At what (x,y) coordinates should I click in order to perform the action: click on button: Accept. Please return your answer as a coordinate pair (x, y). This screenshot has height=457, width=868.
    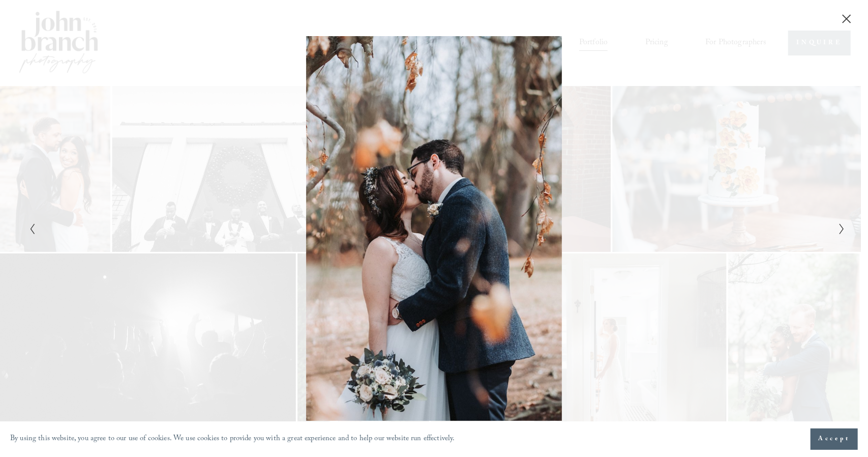
    Looking at the image, I should click on (834, 439).